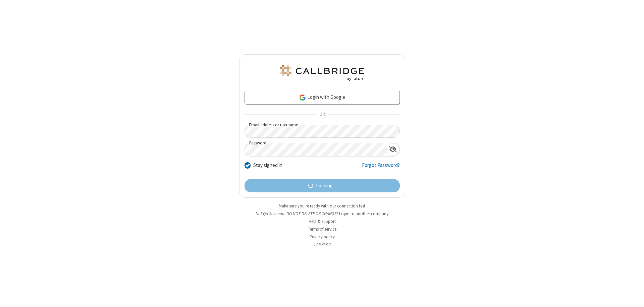 The height and width of the screenshot is (307, 644). What do you see at coordinates (326, 186) in the screenshot?
I see `span: Loading...` at bounding box center [326, 186].